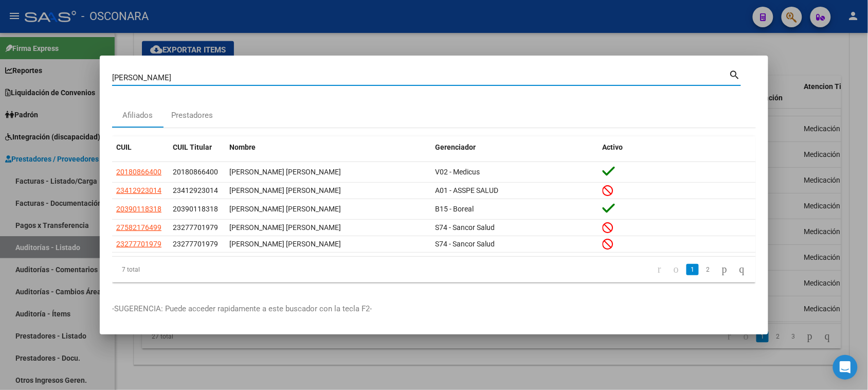  What do you see at coordinates (328, 147) in the screenshot?
I see `datatable-header-cell: Nombre` at bounding box center [328, 147].